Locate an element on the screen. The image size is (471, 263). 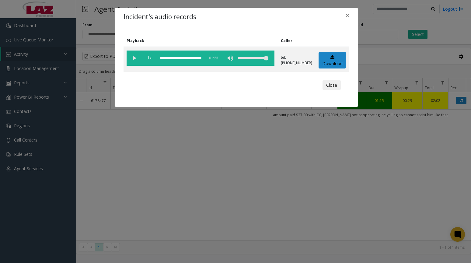
th: Playback is located at coordinates (201, 41).